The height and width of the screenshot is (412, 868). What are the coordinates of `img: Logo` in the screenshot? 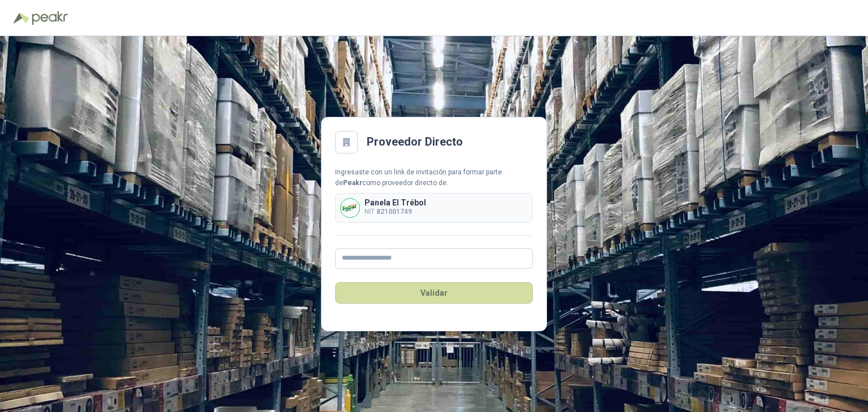 It's located at (22, 18).